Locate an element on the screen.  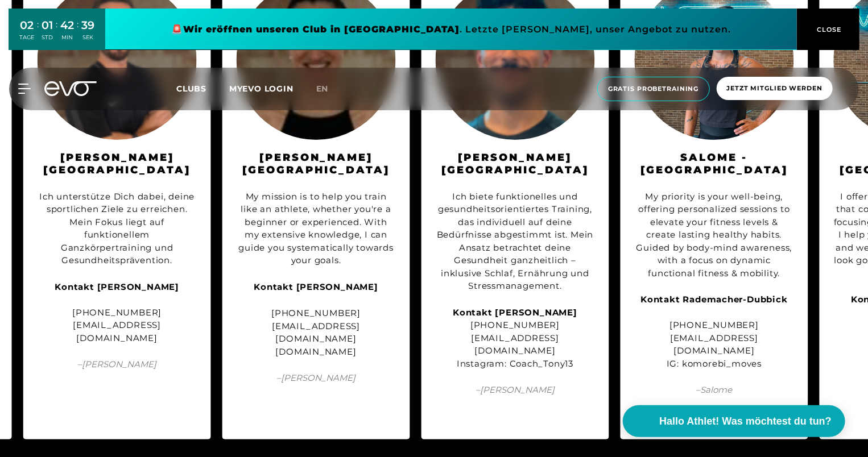
div: 02 is located at coordinates (26, 25).